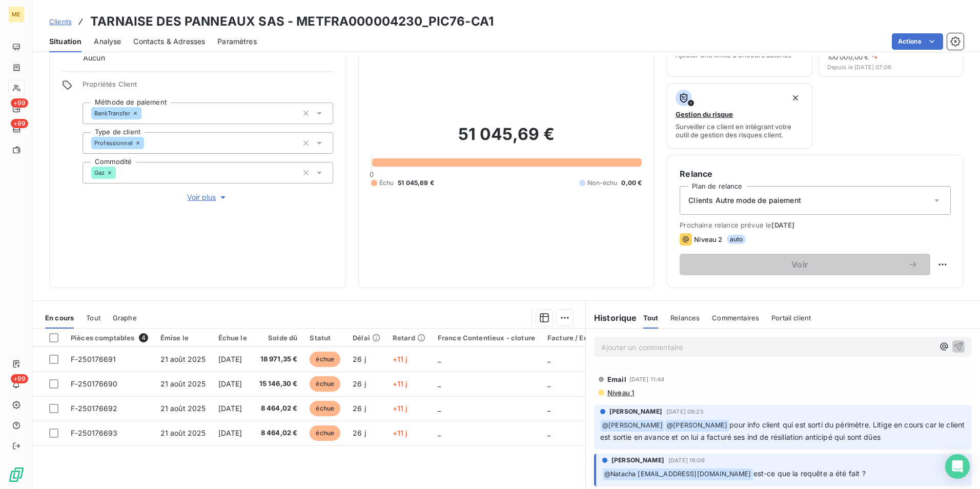 This screenshot has width=980, height=489. Describe the element at coordinates (279, 384) in the screenshot. I see `span: 15 146,30 €` at that location.